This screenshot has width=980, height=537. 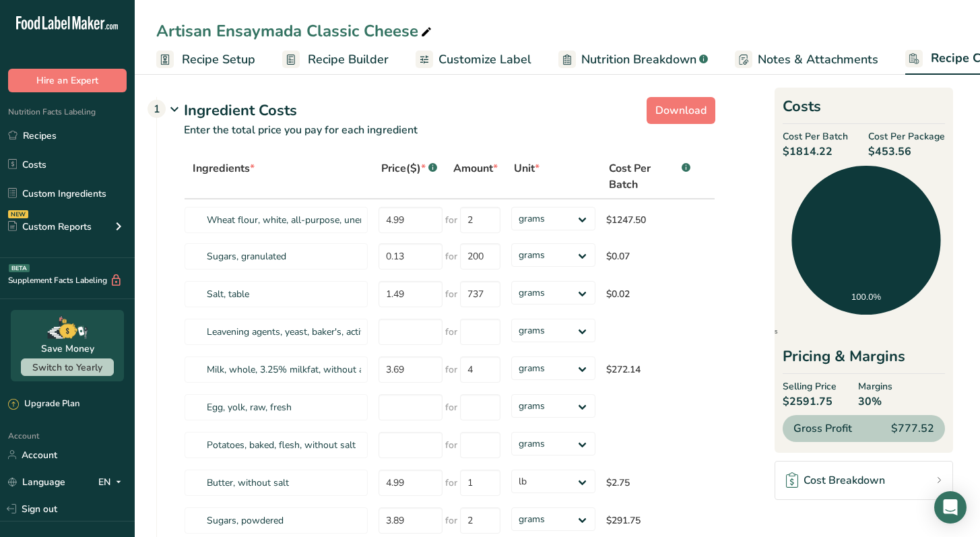 I want to click on span: Cost Per Package, so click(x=907, y=136).